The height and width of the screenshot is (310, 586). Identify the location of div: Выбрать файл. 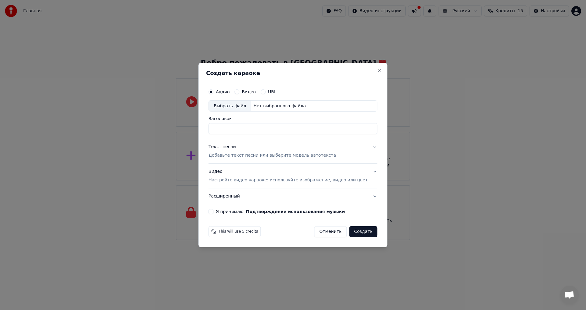
(230, 106).